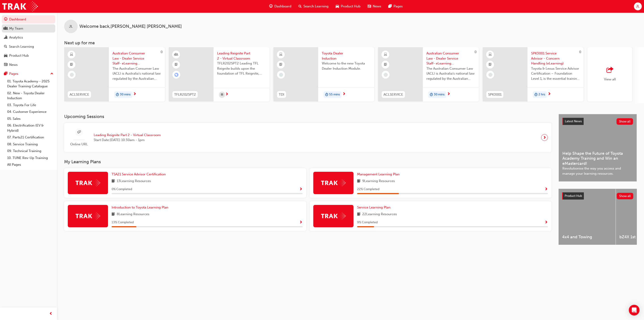 The image size is (644, 320). What do you see at coordinates (324, 74) in the screenshot?
I see `a: TDIToyota Dealer InductionWelcome to the new Toyota Dealer Induction Module.duration-icon55 mins` at bounding box center [324, 74].